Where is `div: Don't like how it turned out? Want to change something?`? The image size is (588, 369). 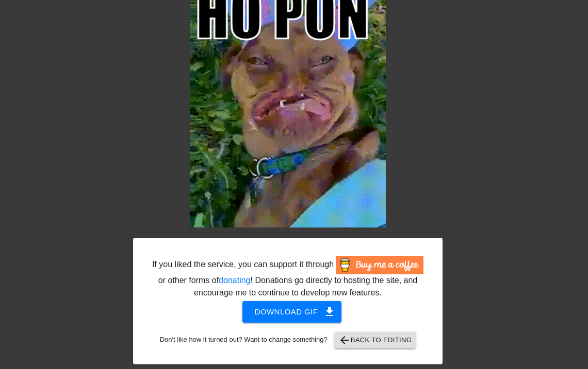
div: Don't like how it turned out? Want to change something? is located at coordinates (288, 340).